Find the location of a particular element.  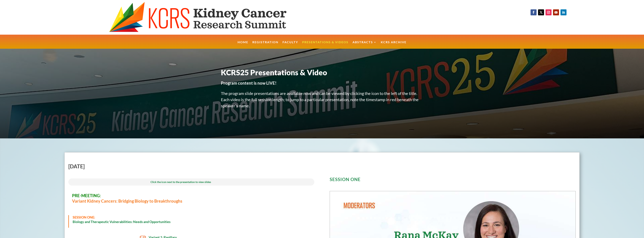

a: Registration is located at coordinates (265, 45).